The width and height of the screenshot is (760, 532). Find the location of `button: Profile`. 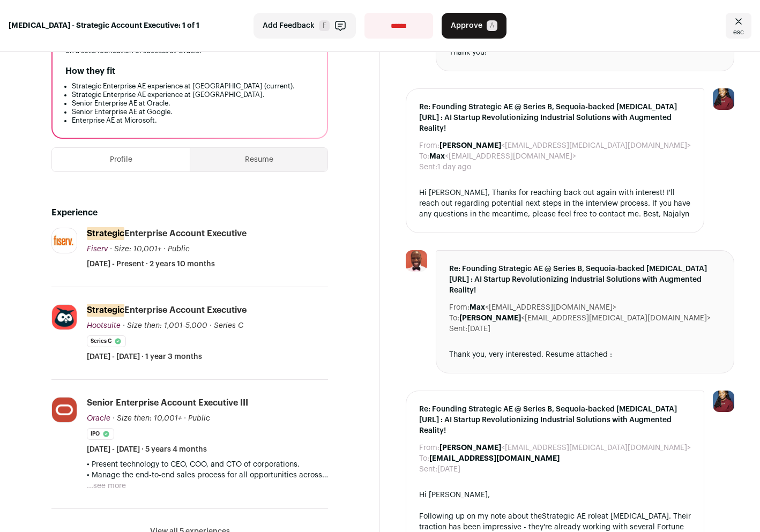

button: Profile is located at coordinates (120, 160).